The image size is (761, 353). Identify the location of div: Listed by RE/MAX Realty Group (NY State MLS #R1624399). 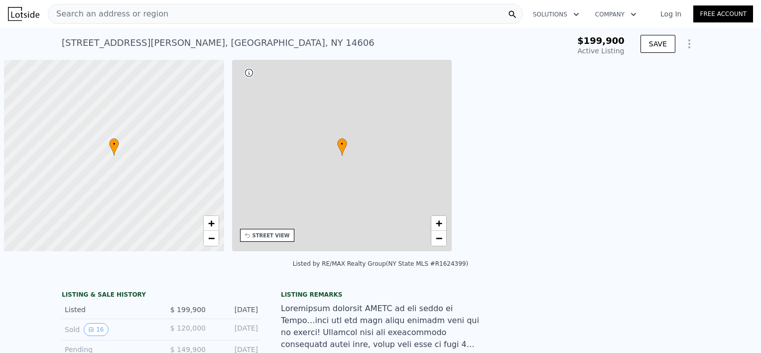
(380, 263).